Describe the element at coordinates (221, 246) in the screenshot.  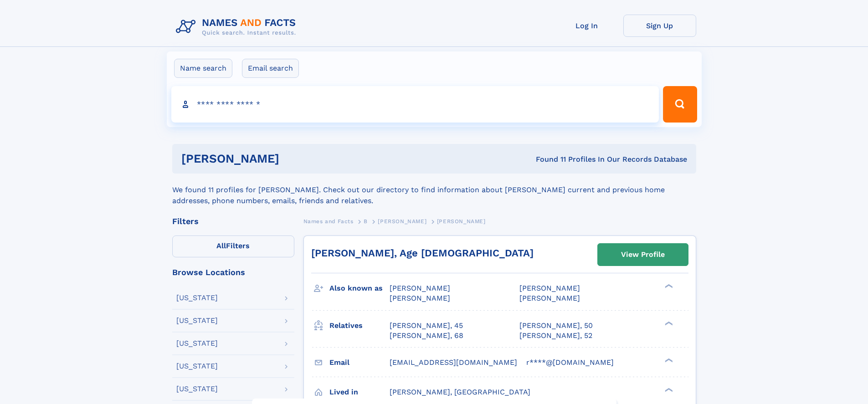
I see `span: All` at that location.